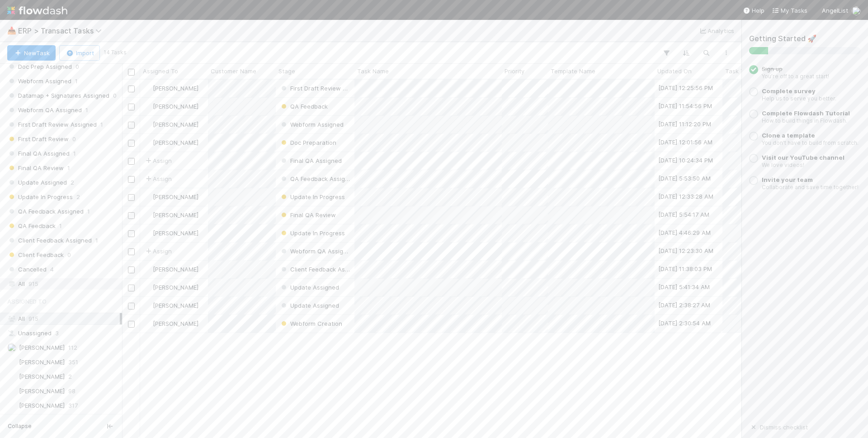  I want to click on span: Invite your team, so click(788, 180).